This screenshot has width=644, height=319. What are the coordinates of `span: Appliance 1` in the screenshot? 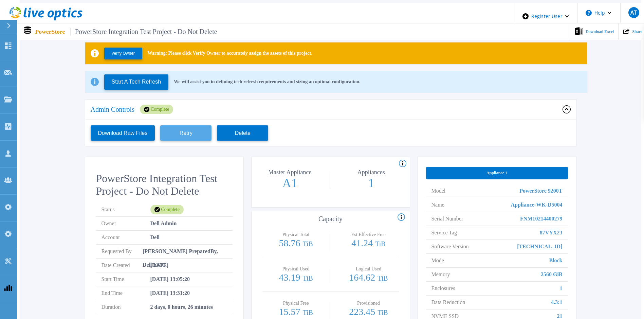 It's located at (497, 173).